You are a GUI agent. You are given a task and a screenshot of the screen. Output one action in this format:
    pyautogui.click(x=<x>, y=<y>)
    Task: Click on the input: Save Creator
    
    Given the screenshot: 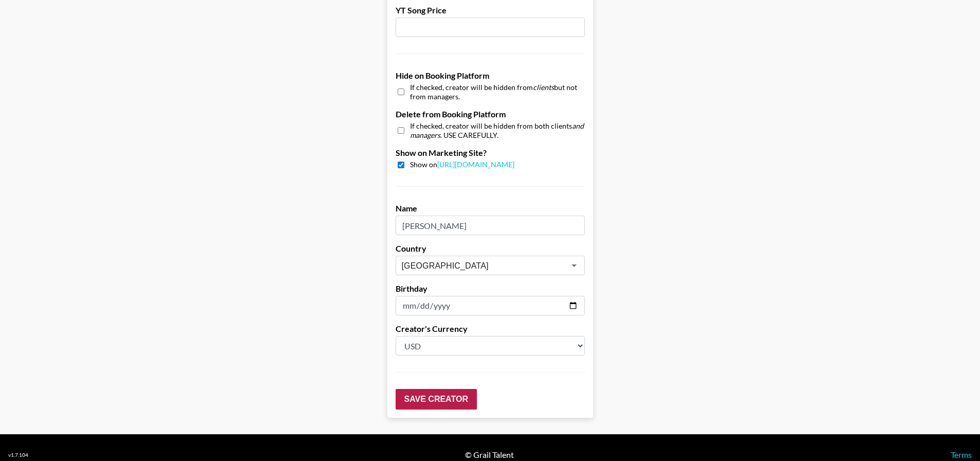 What is the action you would take?
    pyautogui.click(x=436, y=399)
    